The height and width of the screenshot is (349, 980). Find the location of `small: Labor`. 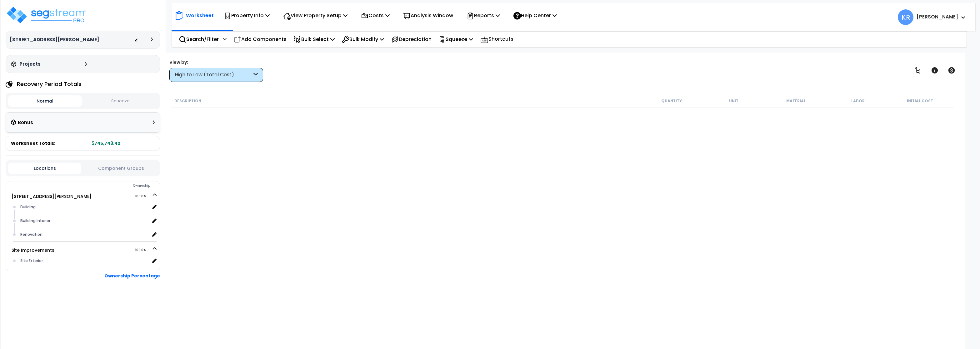

small: Labor is located at coordinates (858, 101).